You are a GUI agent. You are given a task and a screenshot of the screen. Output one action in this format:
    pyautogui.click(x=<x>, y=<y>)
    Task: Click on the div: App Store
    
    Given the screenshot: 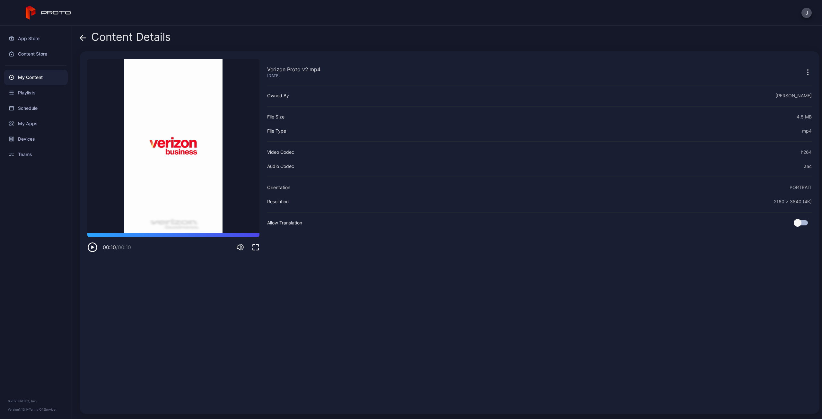 What is the action you would take?
    pyautogui.click(x=36, y=39)
    